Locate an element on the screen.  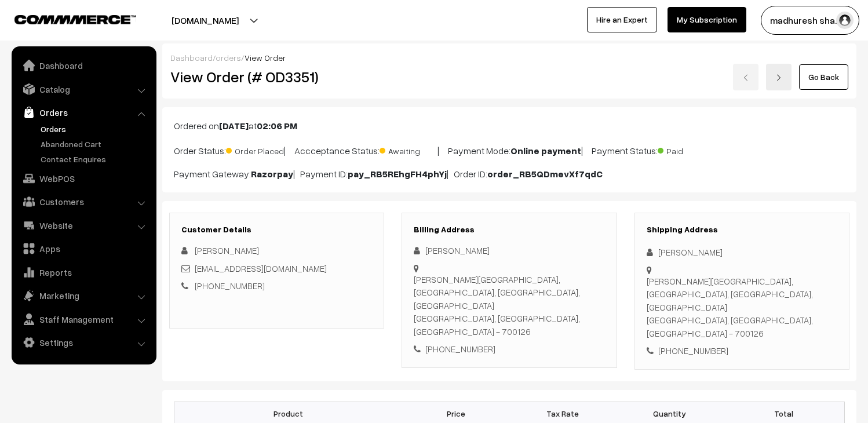
img: right-arrow.png is located at coordinates (779, 78).